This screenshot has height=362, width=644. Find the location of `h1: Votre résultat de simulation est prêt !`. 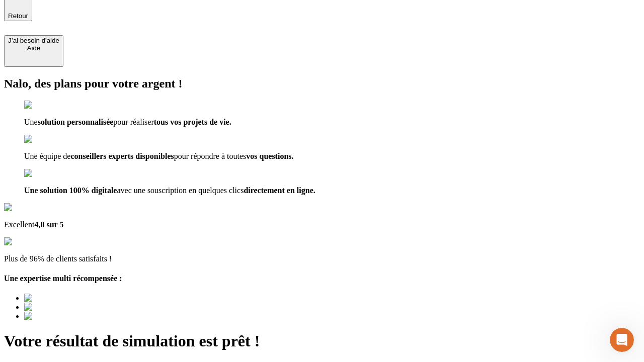

h1: Votre résultat de simulation est prêt ! is located at coordinates (322, 341).